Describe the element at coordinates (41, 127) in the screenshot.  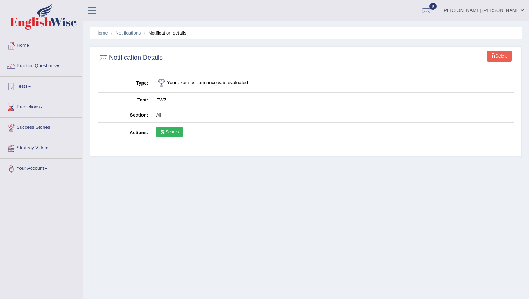
I see `a: Success Stories` at that location.